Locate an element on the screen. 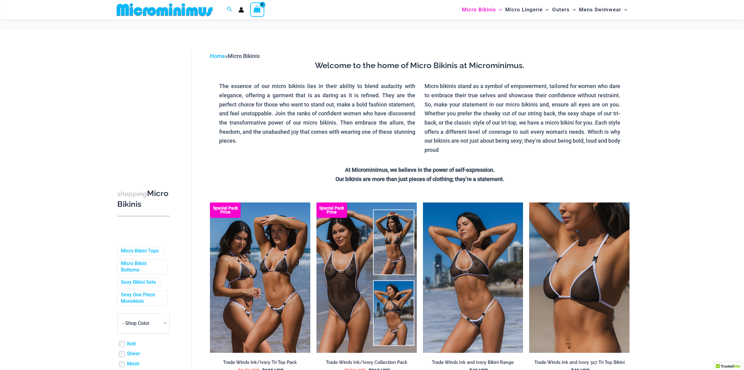  a: Knit is located at coordinates (131, 344).